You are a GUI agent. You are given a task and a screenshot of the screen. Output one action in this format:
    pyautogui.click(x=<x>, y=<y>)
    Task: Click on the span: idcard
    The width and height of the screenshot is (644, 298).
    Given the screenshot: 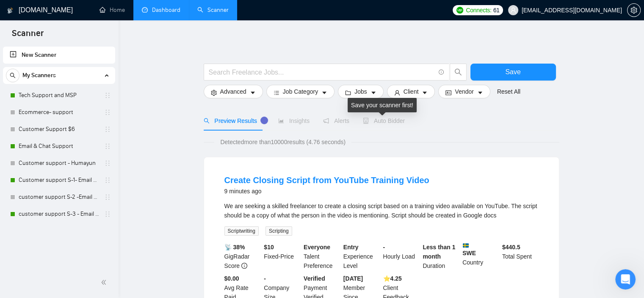 What is the action you would take?
    pyautogui.click(x=448, y=92)
    